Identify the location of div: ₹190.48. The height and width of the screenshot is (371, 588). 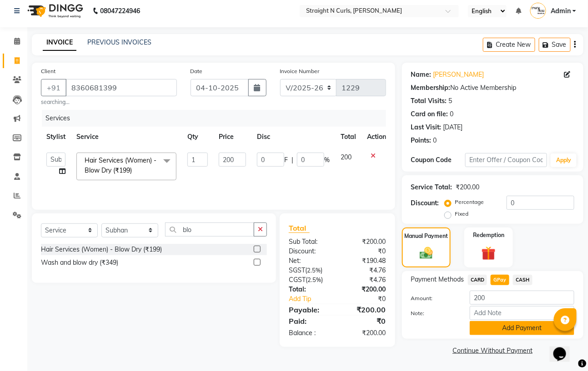
(365, 260).